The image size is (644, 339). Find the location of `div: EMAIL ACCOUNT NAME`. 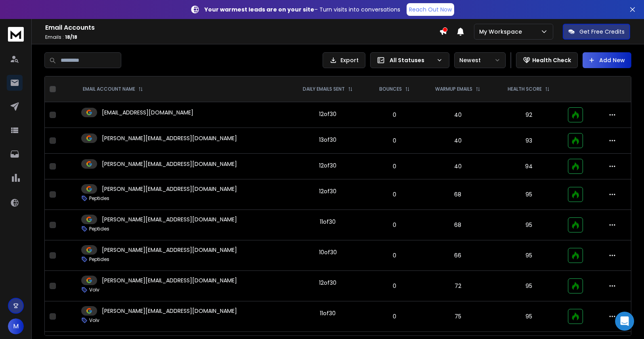

div: EMAIL ACCOUNT NAME is located at coordinates (113, 89).